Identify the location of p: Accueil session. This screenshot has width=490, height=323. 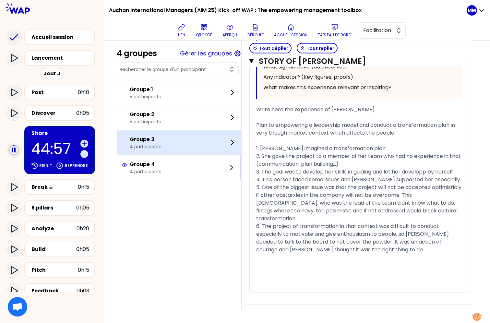
(290, 35).